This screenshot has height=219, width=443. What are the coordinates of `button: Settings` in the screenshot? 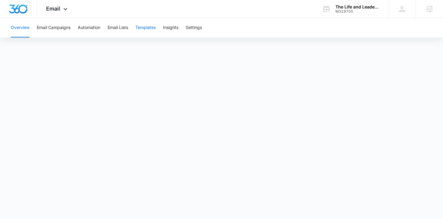 It's located at (194, 28).